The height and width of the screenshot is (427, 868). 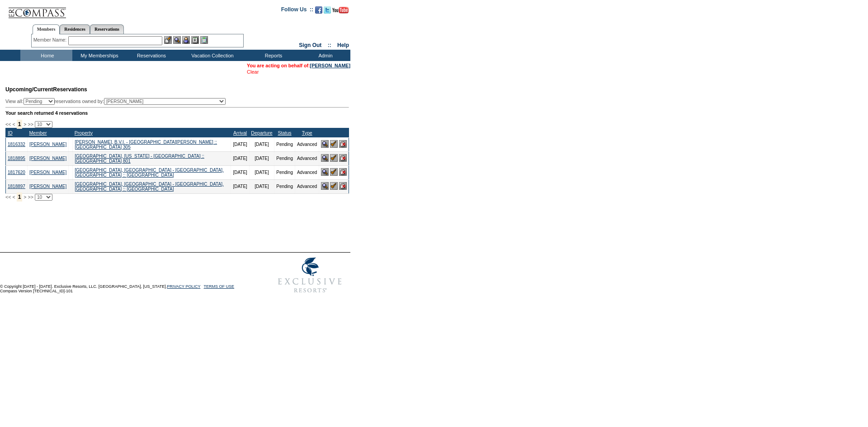 I want to click on a: Subscribe to our YouTube Channel, so click(x=341, y=11).